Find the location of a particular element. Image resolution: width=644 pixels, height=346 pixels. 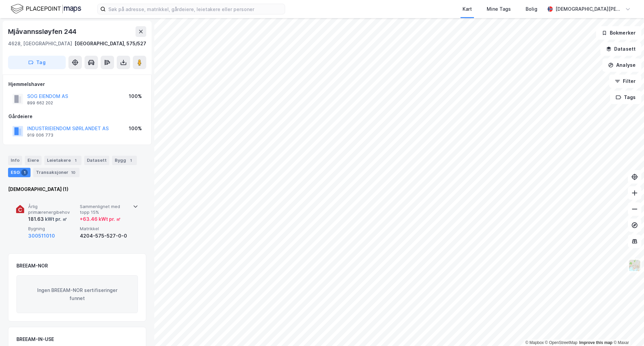

div: Kontrollprogram for chat is located at coordinates (627, 330).